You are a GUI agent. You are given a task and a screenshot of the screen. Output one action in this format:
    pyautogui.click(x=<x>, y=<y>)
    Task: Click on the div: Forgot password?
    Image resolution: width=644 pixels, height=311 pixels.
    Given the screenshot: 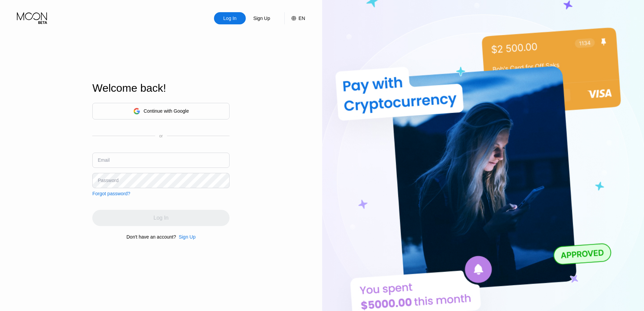 What is the action you would take?
    pyautogui.click(x=111, y=194)
    